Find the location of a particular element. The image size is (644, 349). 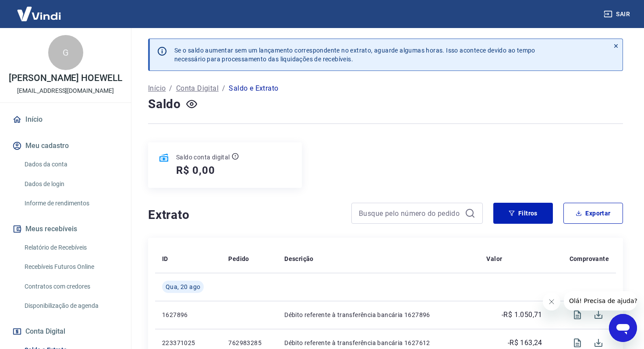

div: G is located at coordinates (66, 52).